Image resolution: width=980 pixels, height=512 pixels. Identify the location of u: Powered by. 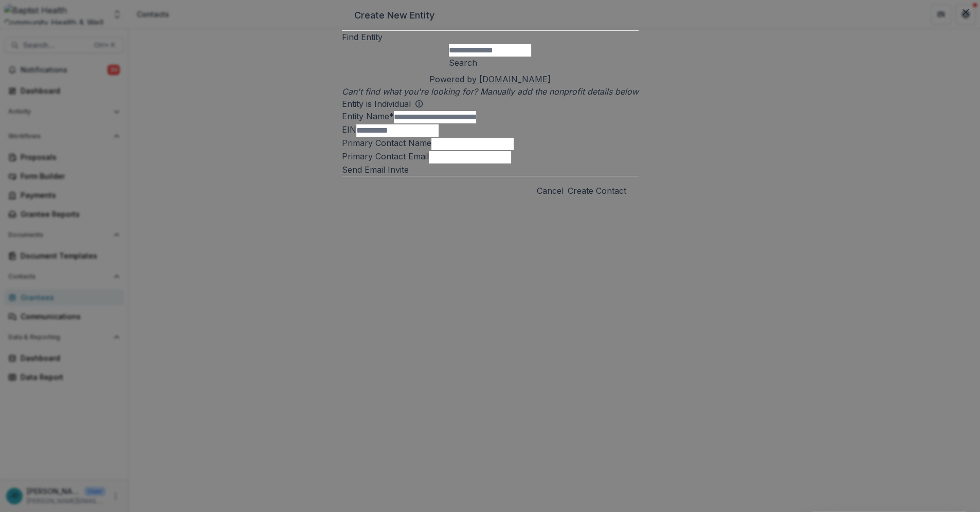
(490, 80).